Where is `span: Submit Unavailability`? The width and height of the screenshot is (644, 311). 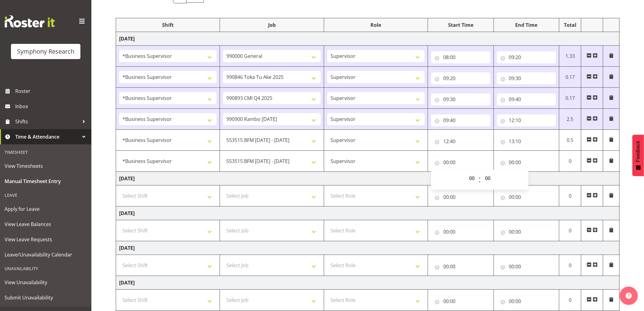
span: Submit Unavailability is located at coordinates (46, 298).